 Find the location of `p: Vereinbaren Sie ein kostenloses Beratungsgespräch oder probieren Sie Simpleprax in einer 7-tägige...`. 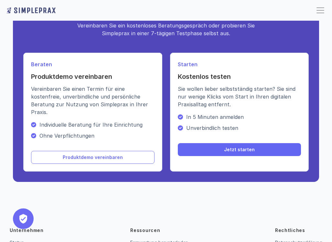

p: Vereinbaren Sie ein kostenloses Beratungsgespräch oder probieren Sie Simpleprax in einer 7-tägige... is located at coordinates (166, 29).